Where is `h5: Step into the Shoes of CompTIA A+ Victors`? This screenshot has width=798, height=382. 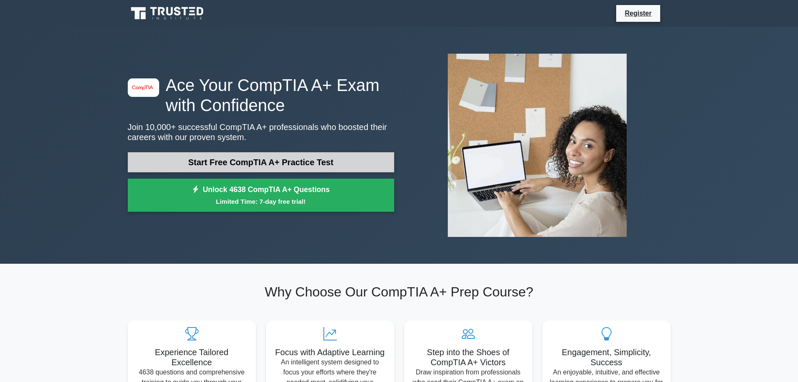 h5: Step into the Shoes of CompTIA A+ Victors is located at coordinates (468, 357).